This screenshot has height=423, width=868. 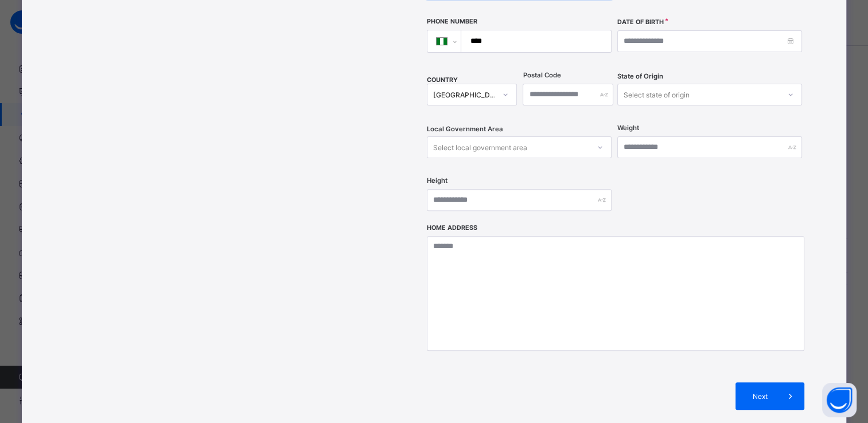 What do you see at coordinates (452, 21) in the screenshot?
I see `label: Phone Number` at bounding box center [452, 21].